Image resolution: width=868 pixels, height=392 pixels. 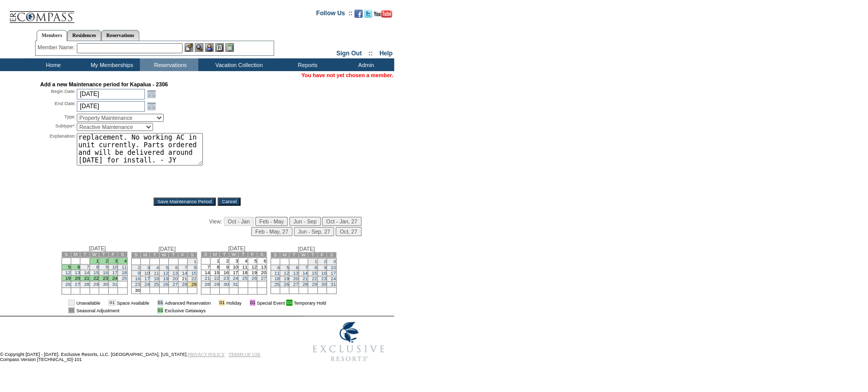 What do you see at coordinates (182, 279) in the screenshot?
I see `td: 21` at bounding box center [182, 279].